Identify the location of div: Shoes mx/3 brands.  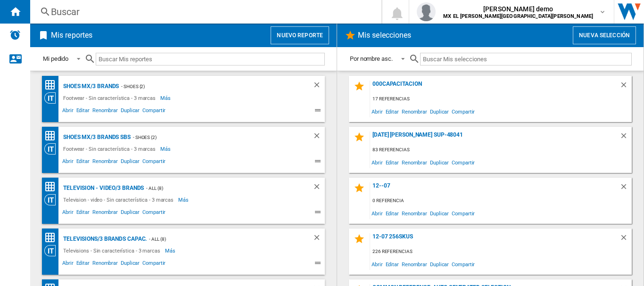
(90, 86).